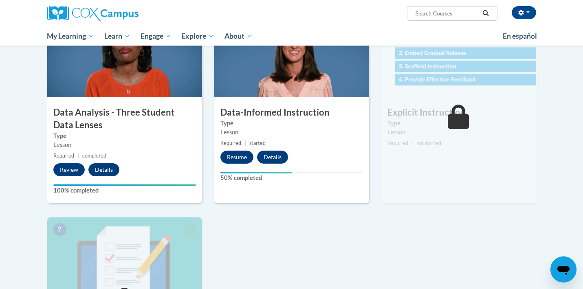 The image size is (583, 289). I want to click on span: completed, so click(94, 156).